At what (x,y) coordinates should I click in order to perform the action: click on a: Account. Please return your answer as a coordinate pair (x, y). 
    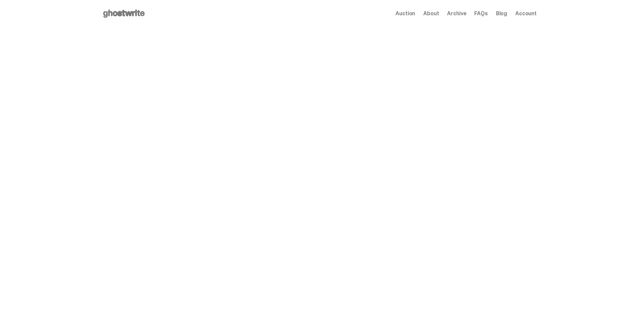
    Looking at the image, I should click on (526, 14).